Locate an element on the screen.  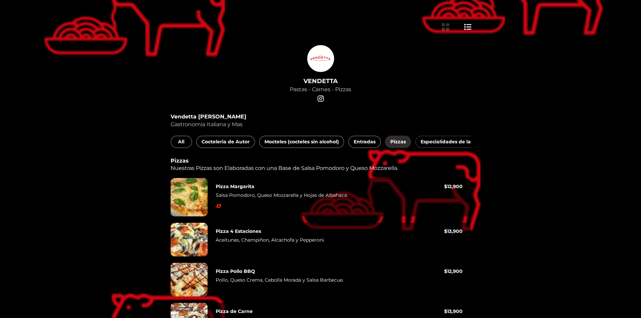
h4: Pizza de Carne is located at coordinates (234, 311).